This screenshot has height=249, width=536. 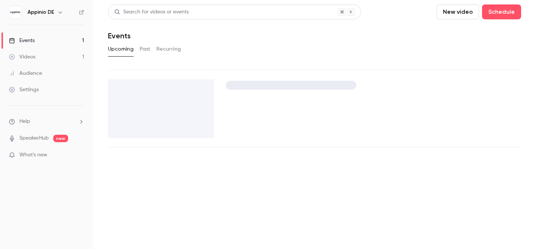 What do you see at coordinates (22, 57) in the screenshot?
I see `div: Videos` at bounding box center [22, 57].